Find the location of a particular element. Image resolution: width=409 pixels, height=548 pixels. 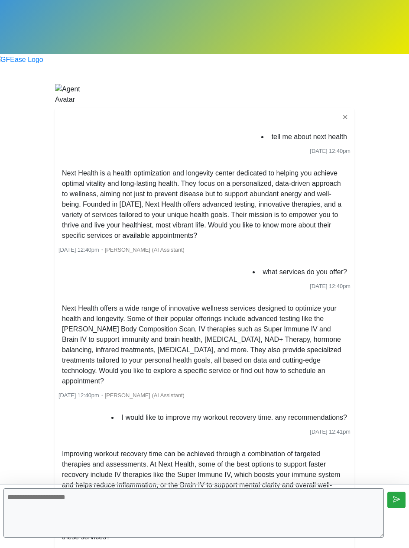

li: tell me about next health is located at coordinates (309, 137).